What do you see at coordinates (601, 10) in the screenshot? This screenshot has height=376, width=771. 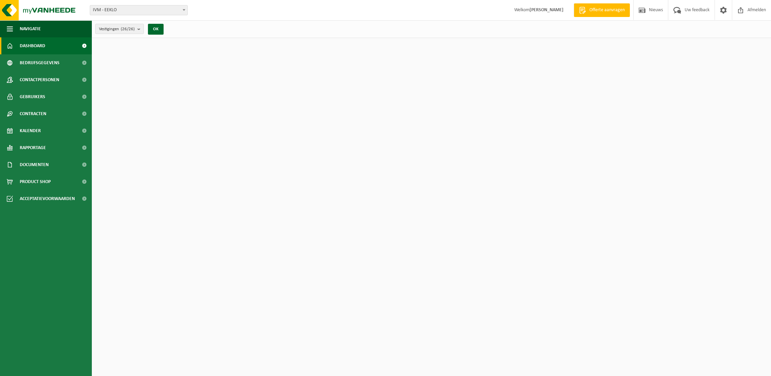 I see `a: Offerte aanvragen` at bounding box center [601, 10].